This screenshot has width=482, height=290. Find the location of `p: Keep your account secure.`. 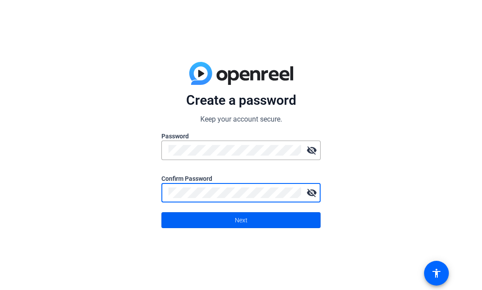

p: Keep your account secure. is located at coordinates (241, 119).